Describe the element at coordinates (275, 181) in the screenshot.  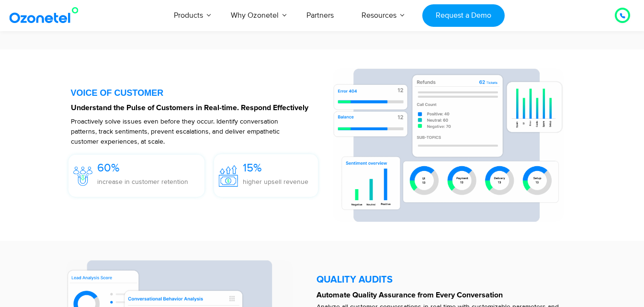
I see `p: higher upsell revenue` at that location.